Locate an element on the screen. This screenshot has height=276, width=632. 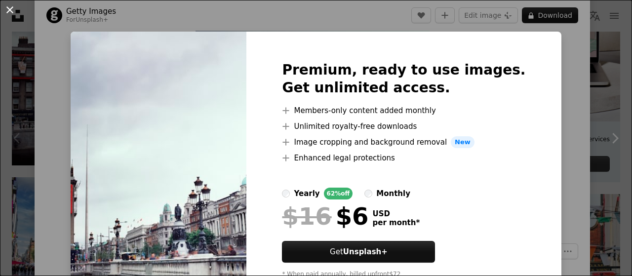
strong: Unsplash+ is located at coordinates (365, 252).